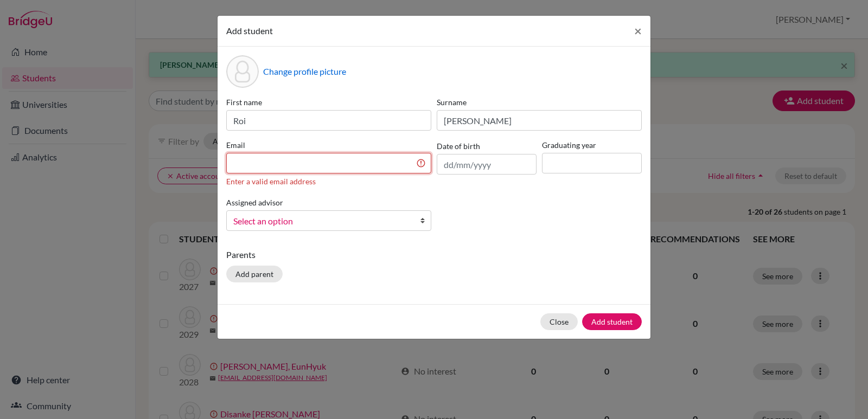 This screenshot has width=868, height=419. What do you see at coordinates (322, 221) in the screenshot?
I see `span: Select an option` at bounding box center [322, 221].